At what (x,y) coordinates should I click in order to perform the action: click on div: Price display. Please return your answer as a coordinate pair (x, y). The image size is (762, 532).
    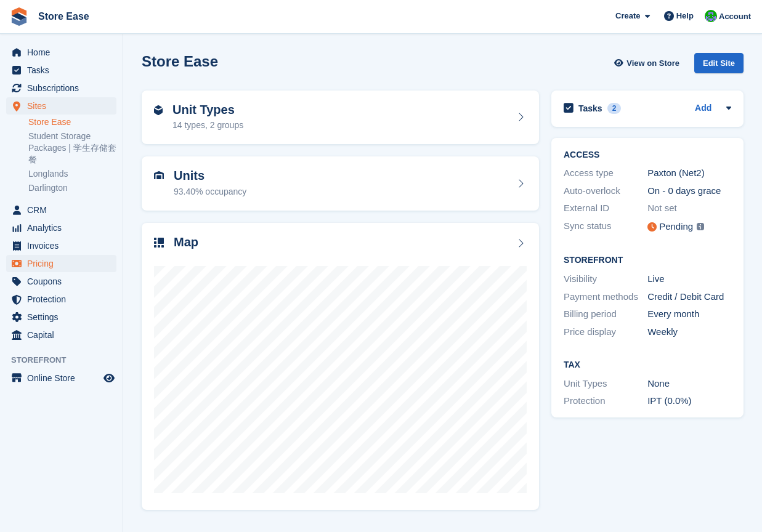
    Looking at the image, I should click on (605, 332).